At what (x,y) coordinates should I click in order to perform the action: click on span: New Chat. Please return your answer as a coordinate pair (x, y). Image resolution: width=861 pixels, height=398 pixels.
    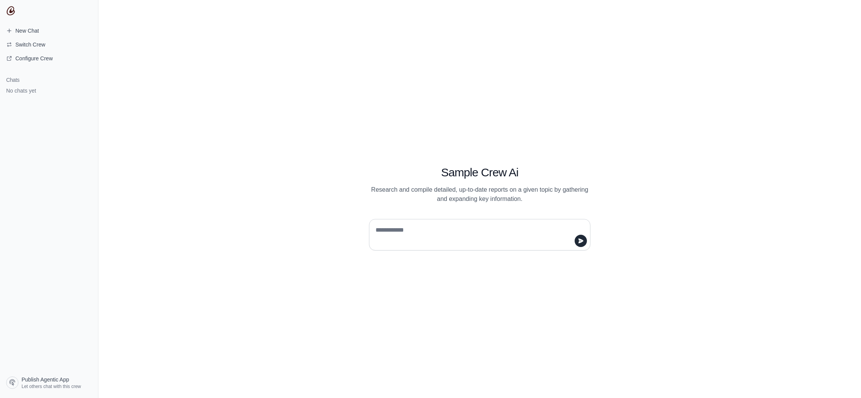
    Looking at the image, I should click on (27, 31).